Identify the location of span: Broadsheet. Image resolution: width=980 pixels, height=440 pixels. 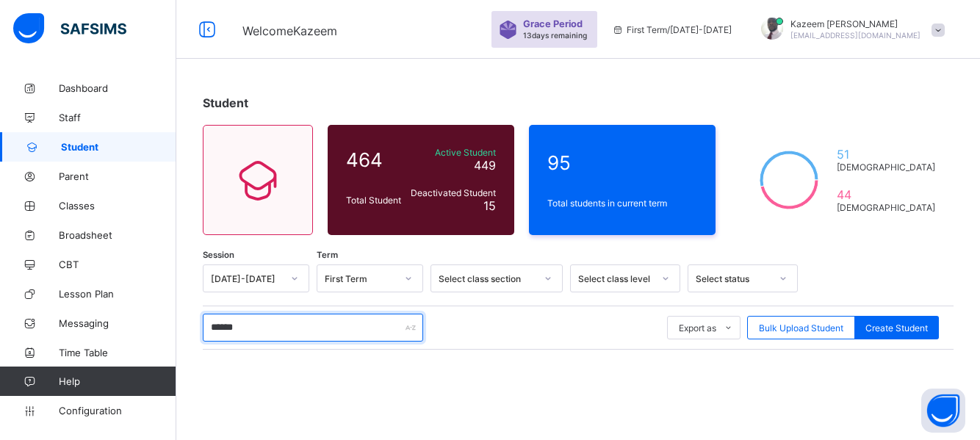
(117, 235).